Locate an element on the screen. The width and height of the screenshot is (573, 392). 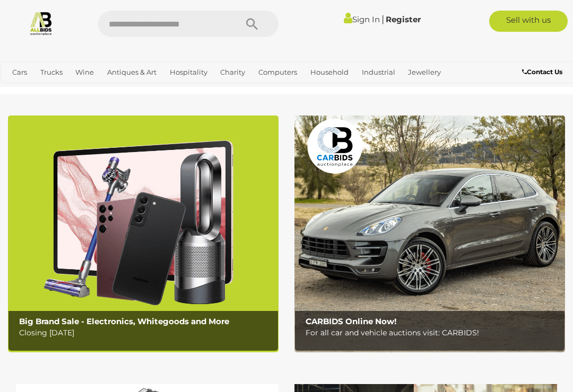
a: Contact Us is located at coordinates (543, 72).